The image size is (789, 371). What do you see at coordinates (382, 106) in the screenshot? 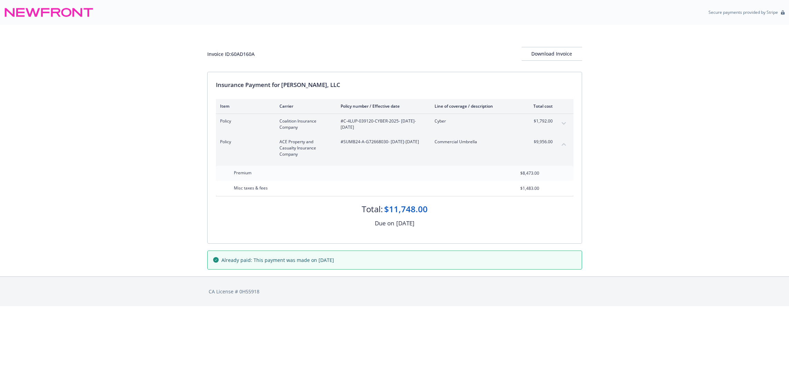
I see `div: Policy number / Effective date` at bounding box center [382, 106].